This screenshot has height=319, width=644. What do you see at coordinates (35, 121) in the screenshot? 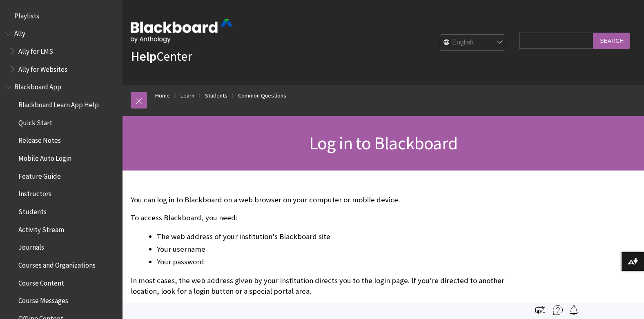
I see `span: Quick Start` at bounding box center [35, 121].